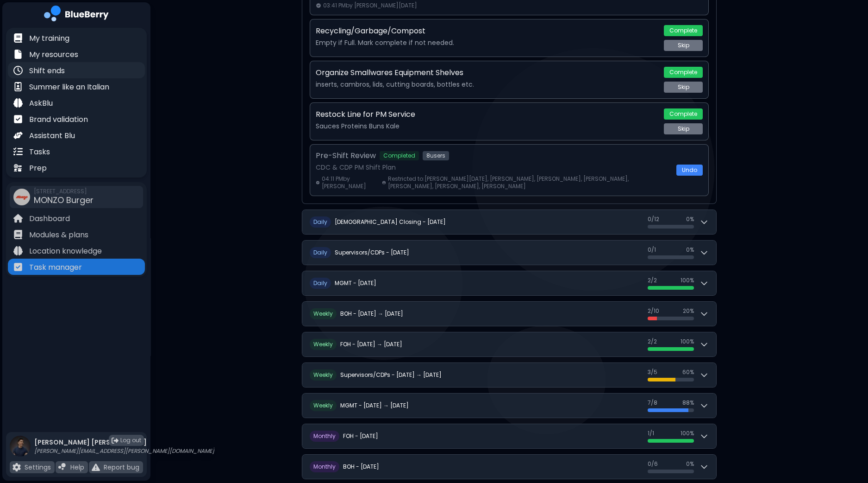  I want to click on p: Empty if Full. Mark complete if not needed., so click(487, 43).